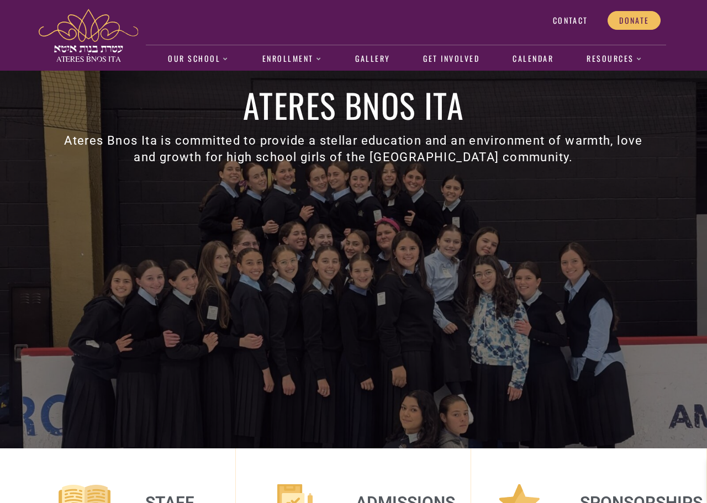  Describe the element at coordinates (292, 59) in the screenshot. I see `a: Enrollment` at that location.